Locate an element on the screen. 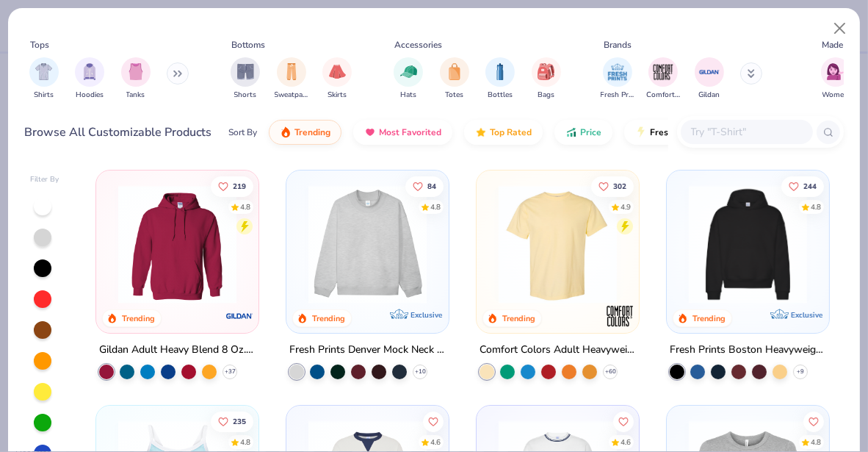 The width and height of the screenshot is (868, 452). div: filter for Bags is located at coordinates (546, 79).